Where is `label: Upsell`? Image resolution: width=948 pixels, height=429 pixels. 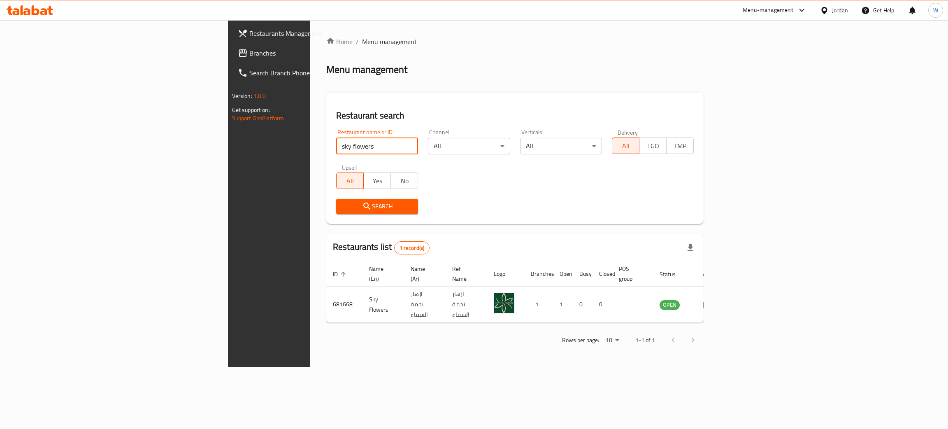
label: Upsell is located at coordinates (350, 167).